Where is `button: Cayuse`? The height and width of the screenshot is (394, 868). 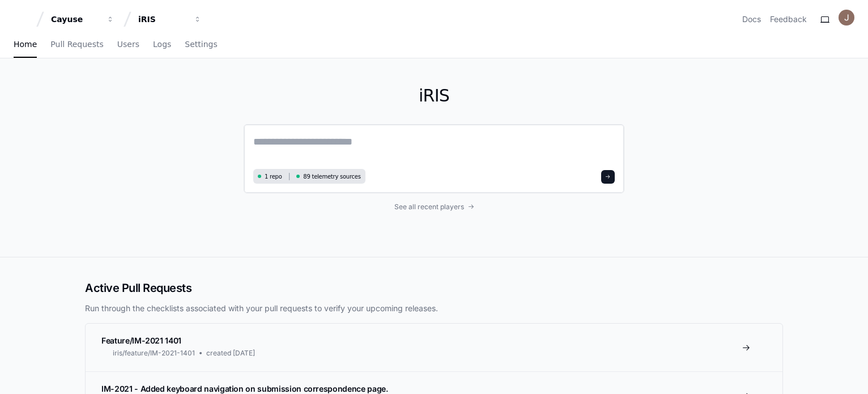 button: Cayuse is located at coordinates (83, 19).